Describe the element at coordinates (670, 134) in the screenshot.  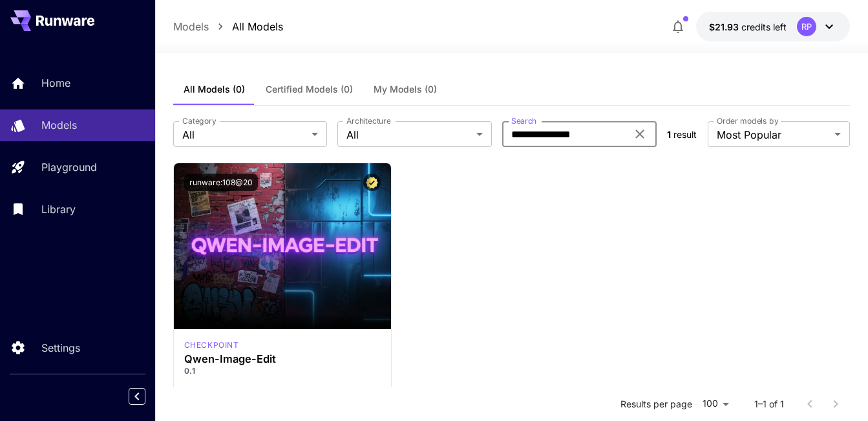
I see `span: 1` at that location.